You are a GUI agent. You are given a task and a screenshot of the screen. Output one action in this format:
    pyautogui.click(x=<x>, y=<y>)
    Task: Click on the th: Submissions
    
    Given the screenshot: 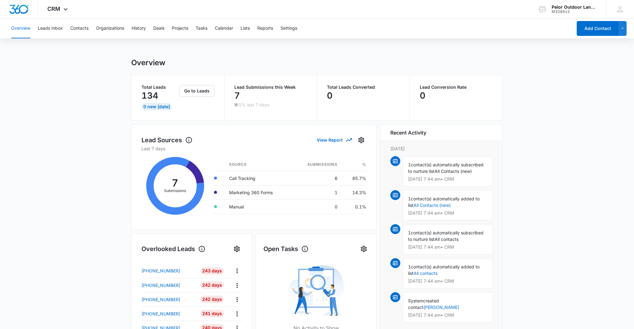 What is the action you would take?
    pyautogui.click(x=316, y=165)
    